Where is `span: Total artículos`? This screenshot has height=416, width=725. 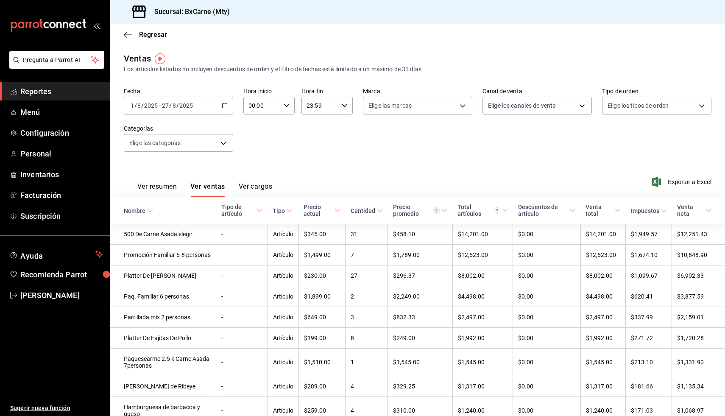
span: Total artículos is located at coordinates (483, 210).